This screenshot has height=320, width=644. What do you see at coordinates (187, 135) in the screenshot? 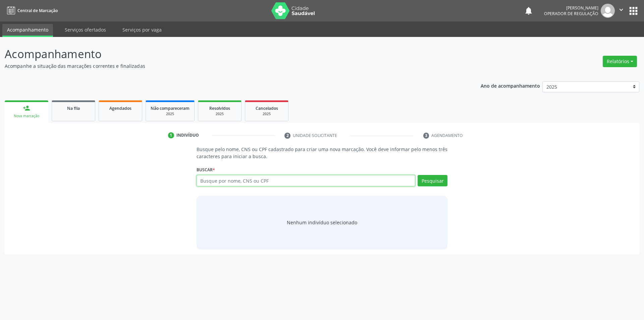
I see `div: Indivíduo` at bounding box center [187, 135].